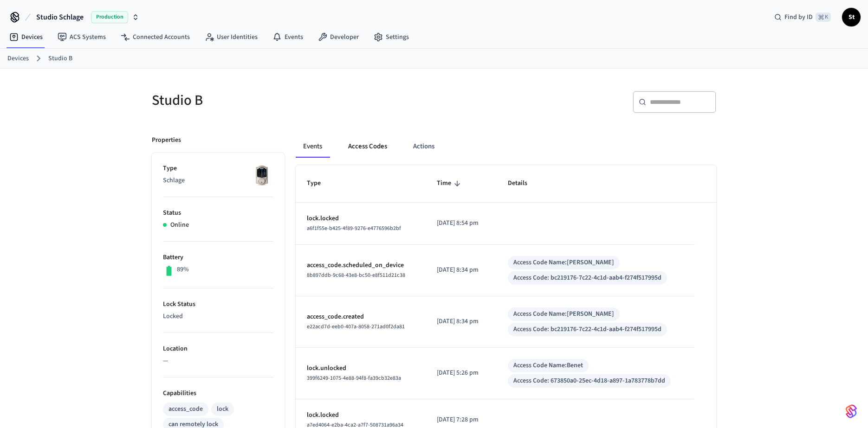 This screenshot has width=868, height=428. What do you see at coordinates (218, 168) in the screenshot?
I see `p: Type` at bounding box center [218, 168].